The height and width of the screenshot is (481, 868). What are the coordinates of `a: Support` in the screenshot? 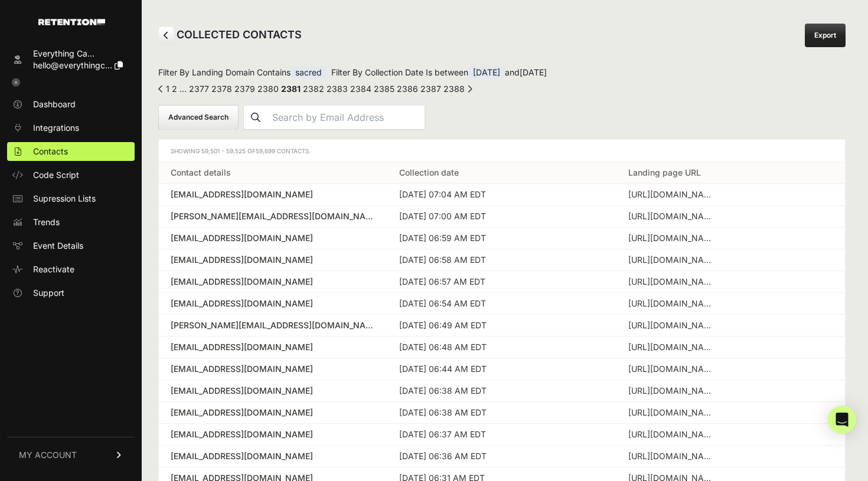 It's located at (71, 293).